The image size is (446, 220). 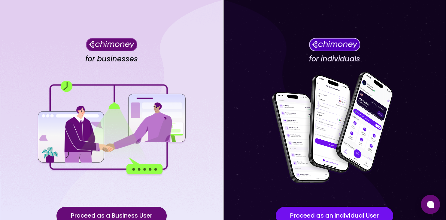 What do you see at coordinates (112, 44) in the screenshot?
I see `img: Chimoney for businesses` at bounding box center [112, 44].